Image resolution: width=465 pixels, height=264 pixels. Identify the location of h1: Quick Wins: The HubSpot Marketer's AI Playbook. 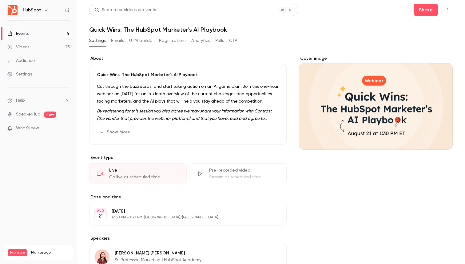
(271, 30).